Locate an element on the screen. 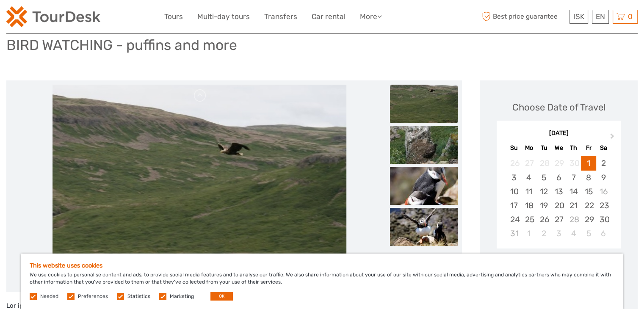 The width and height of the screenshot is (644, 309). img: fed6ae7ed6cb4232bd2d8bd15211832b_slider_thumbnail.jpg is located at coordinates (424, 145).